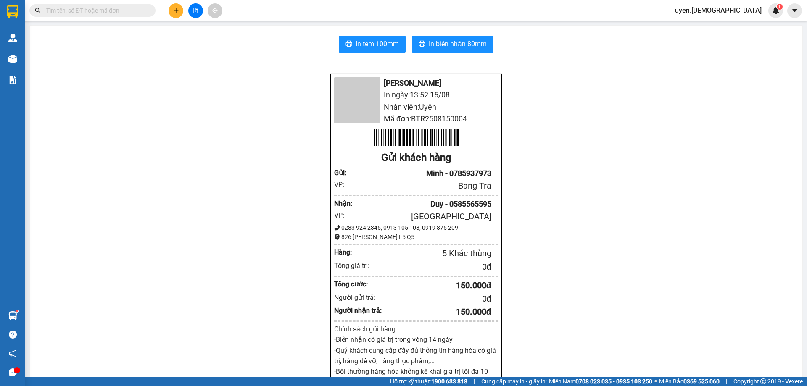 Image resolution: width=807 pixels, height=386 pixels. What do you see at coordinates (344, 173) in the screenshot?
I see `div: Gửi :` at bounding box center [344, 173].